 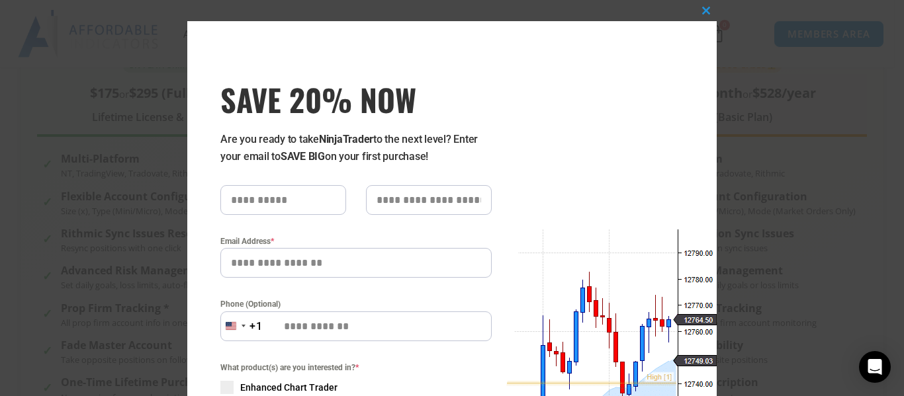 What do you see at coordinates (356, 99) in the screenshot?
I see `h3: SAVE 20% NOW` at bounding box center [356, 99].